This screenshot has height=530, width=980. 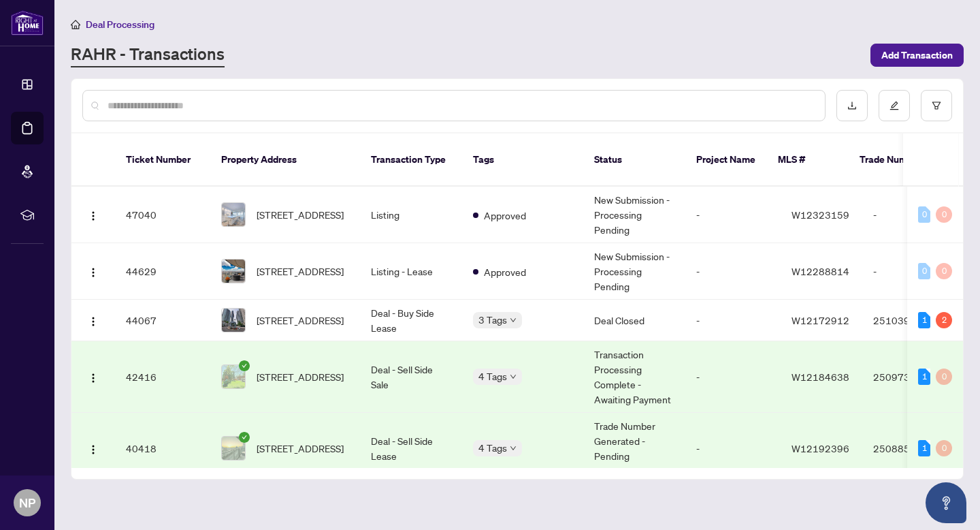 What do you see at coordinates (120, 25) in the screenshot?
I see `span: Deal Processing` at bounding box center [120, 25].